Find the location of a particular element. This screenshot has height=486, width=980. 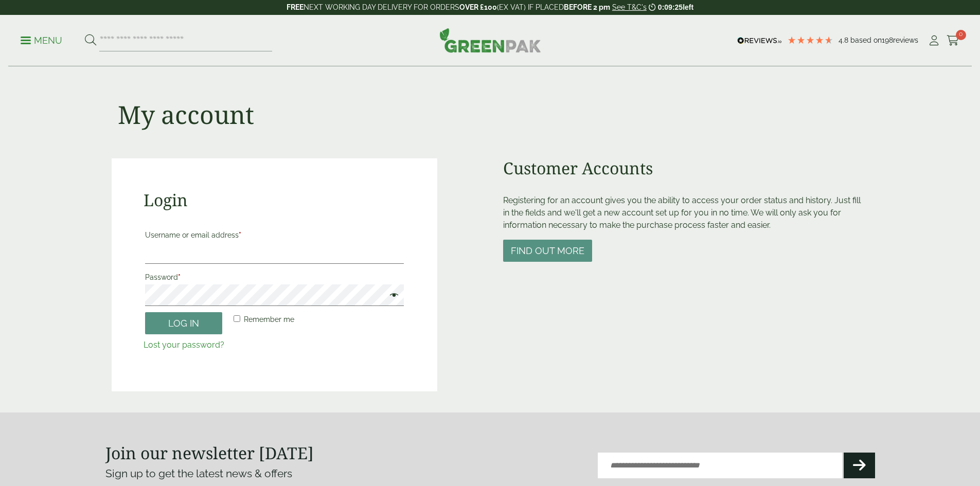

span: 0:09:25 is located at coordinates (670, 7).